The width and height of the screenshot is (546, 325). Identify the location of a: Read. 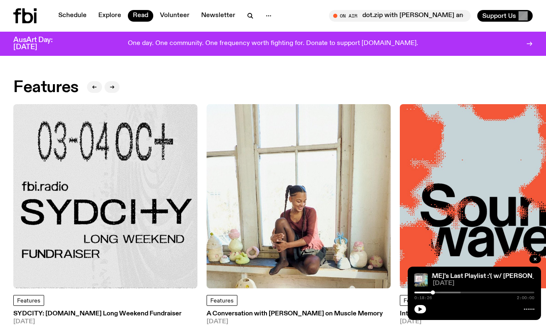
(140, 16).